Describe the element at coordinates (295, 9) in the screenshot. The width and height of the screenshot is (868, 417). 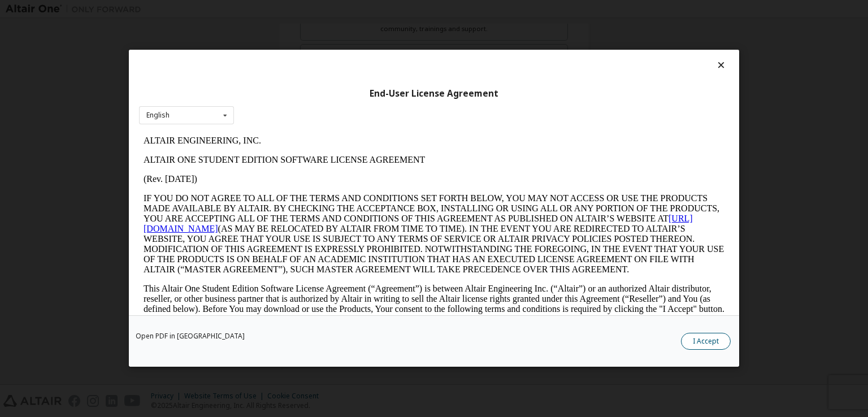
I see `p: ALTAIR ENGINEERING, INC.` at that location.